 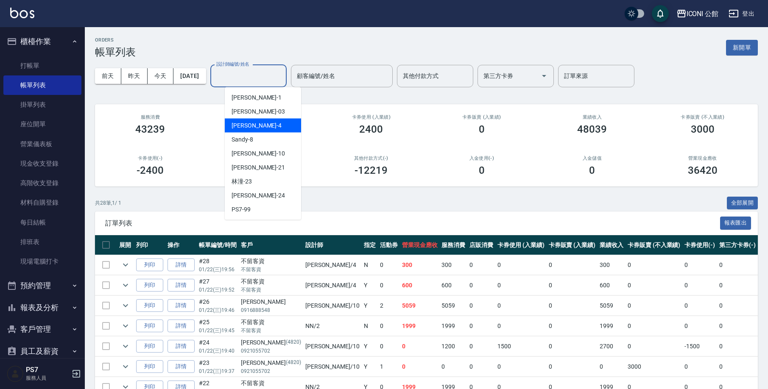 I want to click on td: -1500, so click(x=700, y=347).